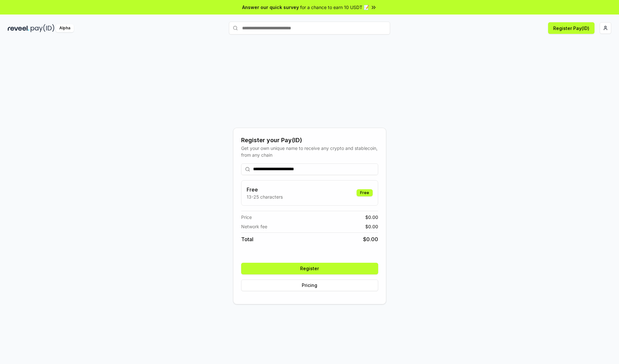  Describe the element at coordinates (65, 28) in the screenshot. I see `div: Alpha` at that location.